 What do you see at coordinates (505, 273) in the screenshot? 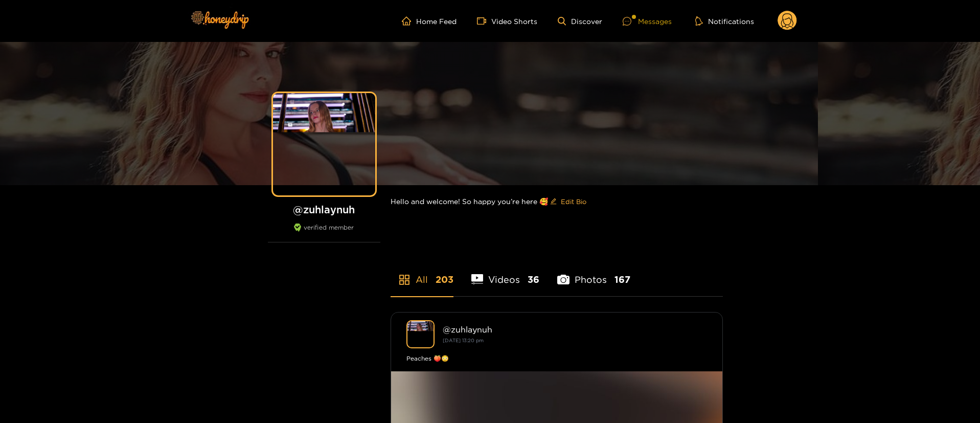
I see `li: Videos` at bounding box center [505, 273].